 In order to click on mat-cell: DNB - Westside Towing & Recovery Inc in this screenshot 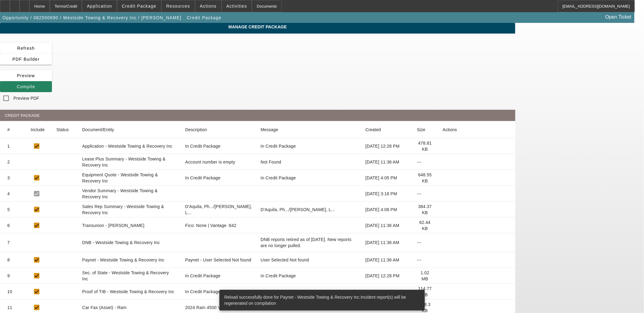, I will do `click(129, 243)`.